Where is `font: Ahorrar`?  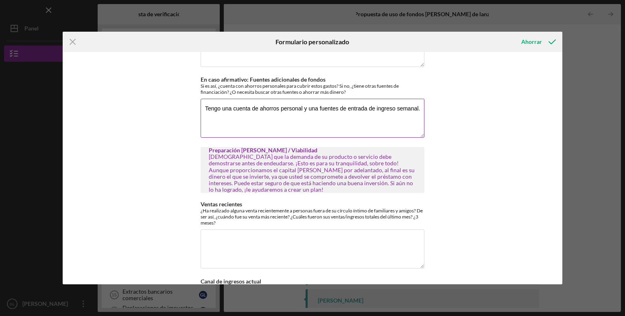
font: Ahorrar is located at coordinates (531, 41).